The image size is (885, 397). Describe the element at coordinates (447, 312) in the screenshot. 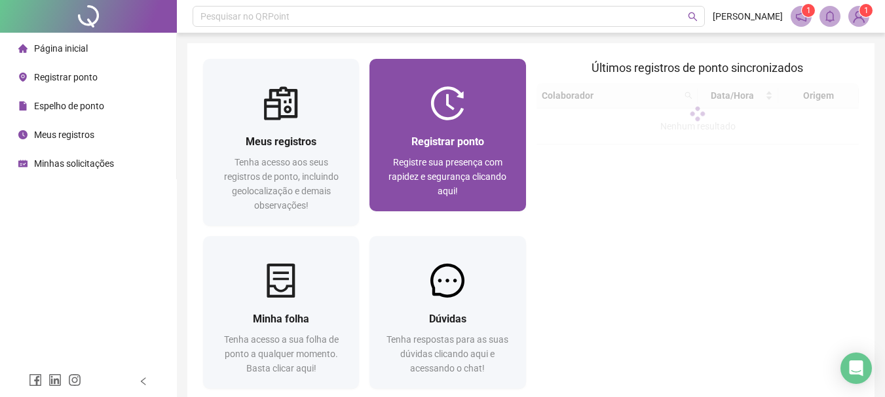

I see `a: DúvidasTenha respostas para as suas dúvidas clicando aqui e acessando o chat!` at that location.